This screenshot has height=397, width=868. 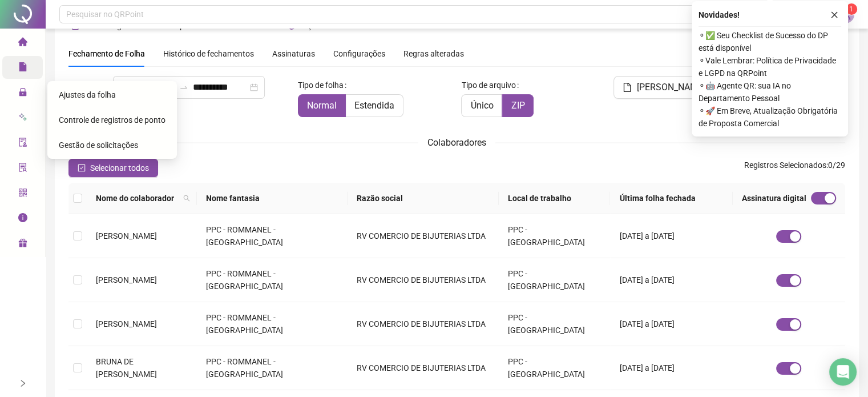 What do you see at coordinates (481, 105) in the screenshot?
I see `span: Único` at bounding box center [481, 105].